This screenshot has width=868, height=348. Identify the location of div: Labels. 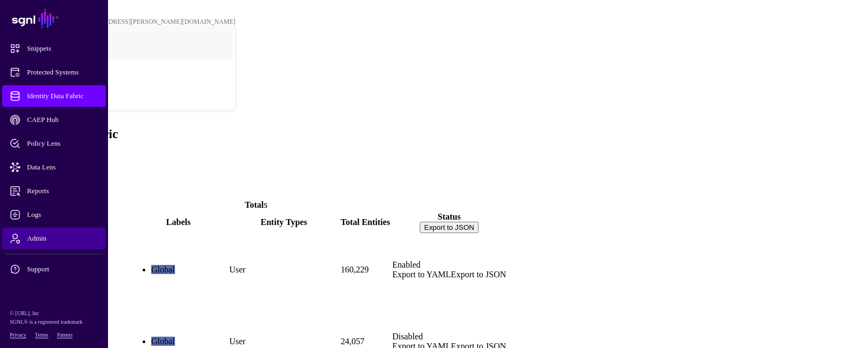
(179, 222).